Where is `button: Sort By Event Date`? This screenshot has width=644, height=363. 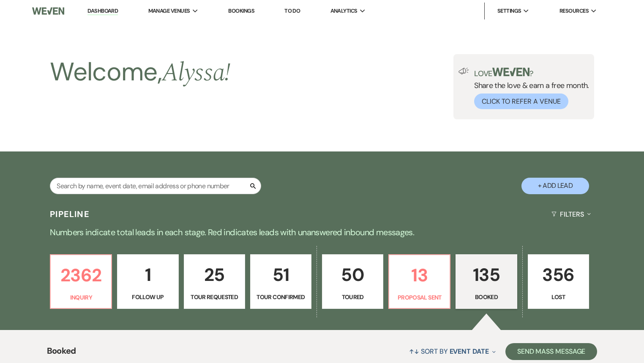
button: Sort By Event Date is located at coordinates (452, 351).